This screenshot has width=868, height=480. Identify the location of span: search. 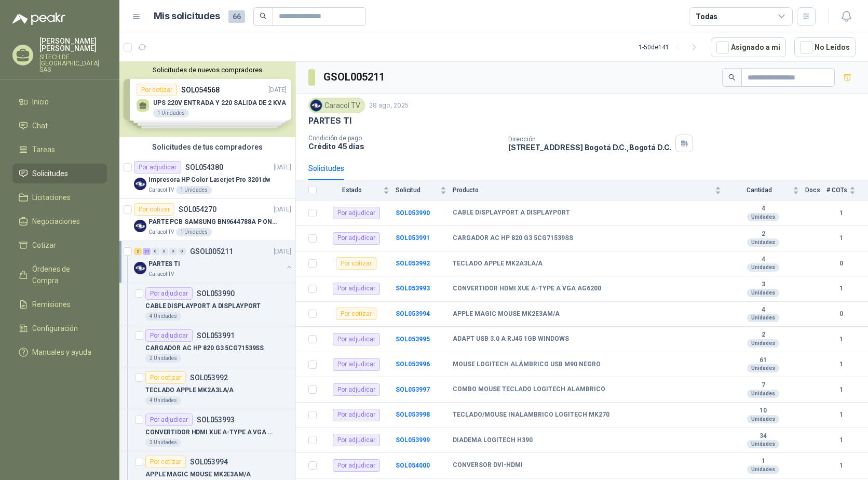
(732, 78).